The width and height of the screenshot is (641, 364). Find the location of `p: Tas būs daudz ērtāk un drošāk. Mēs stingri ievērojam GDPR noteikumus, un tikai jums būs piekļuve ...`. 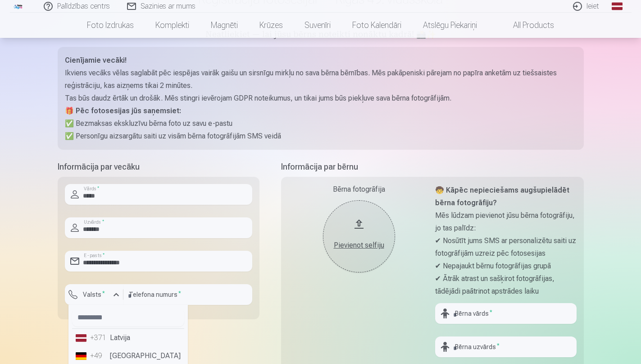

p: Tas būs daudz ērtāk un drošāk. Mēs stingri ievērojam GDPR noteikumus, un tikai jums būs piekļuve ... is located at coordinates (321, 98).